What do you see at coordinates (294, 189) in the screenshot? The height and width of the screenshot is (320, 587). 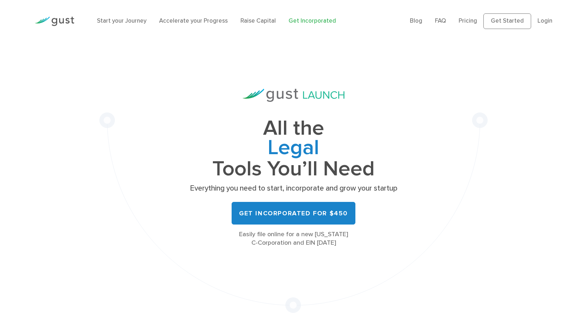 I see `p: Everything you need to start, incorporate and grow your startup` at bounding box center [294, 189].